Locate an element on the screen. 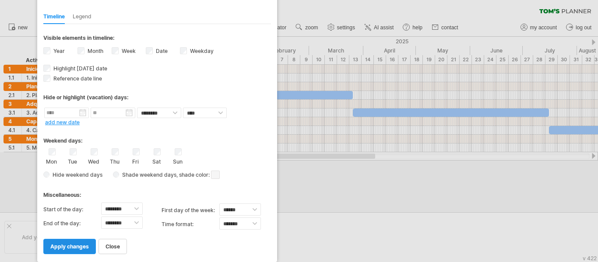 Image resolution: width=598 pixels, height=262 pixels. label: Date is located at coordinates (161, 51).